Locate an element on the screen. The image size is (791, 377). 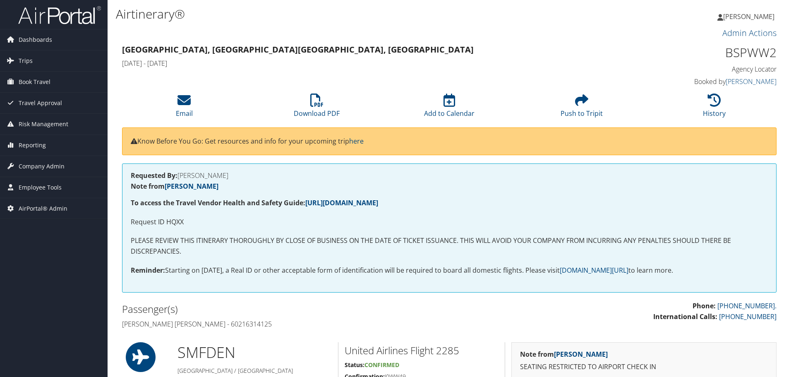
a: History is located at coordinates (714, 108).